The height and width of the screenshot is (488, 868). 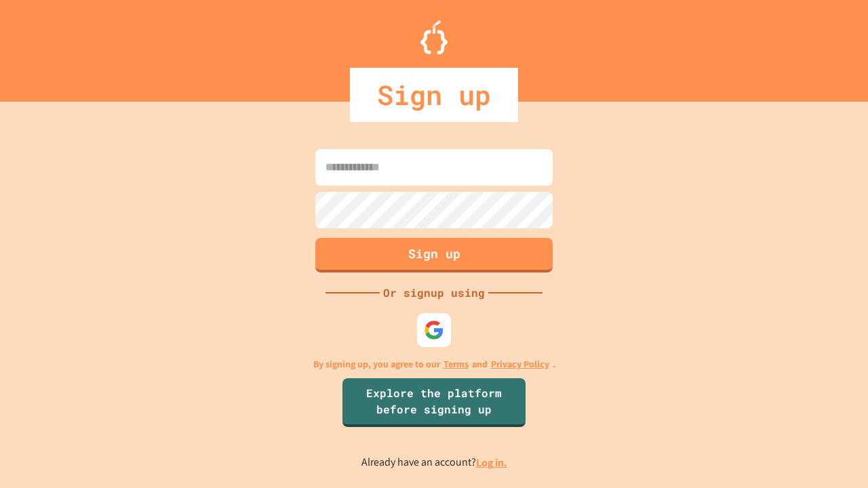 I want to click on a: Explore the platform before signing up, so click(x=434, y=403).